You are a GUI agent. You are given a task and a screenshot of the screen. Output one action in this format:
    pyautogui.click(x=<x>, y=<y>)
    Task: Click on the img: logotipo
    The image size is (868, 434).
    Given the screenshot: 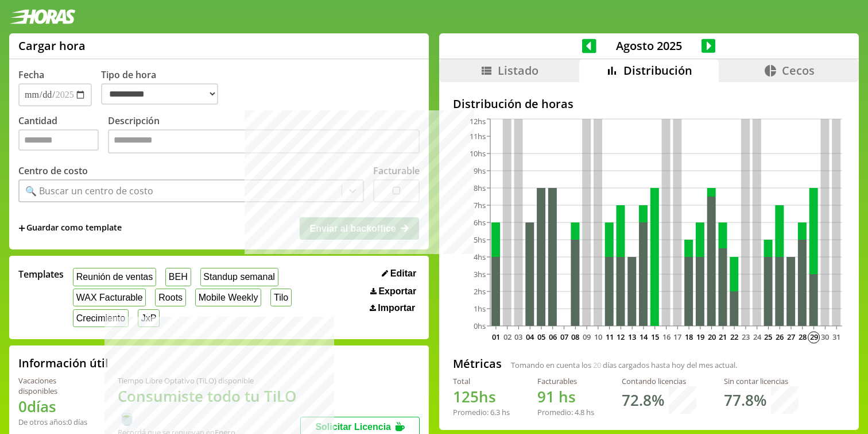 What is the action you would take?
    pyautogui.click(x=43, y=17)
    